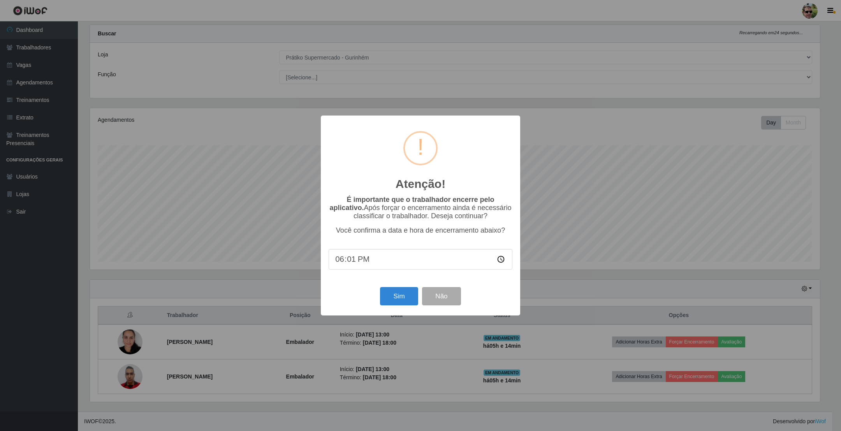 Image resolution: width=841 pixels, height=431 pixels. I want to click on button: Sim, so click(399, 296).